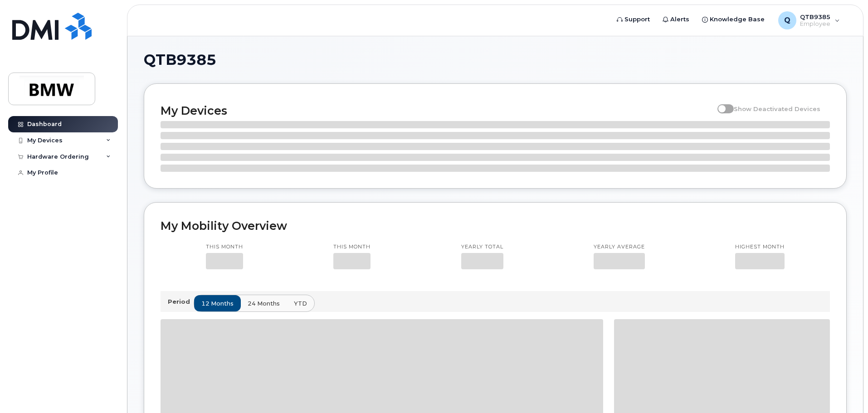  Describe the element at coordinates (180, 60) in the screenshot. I see `span: QTB9385` at that location.